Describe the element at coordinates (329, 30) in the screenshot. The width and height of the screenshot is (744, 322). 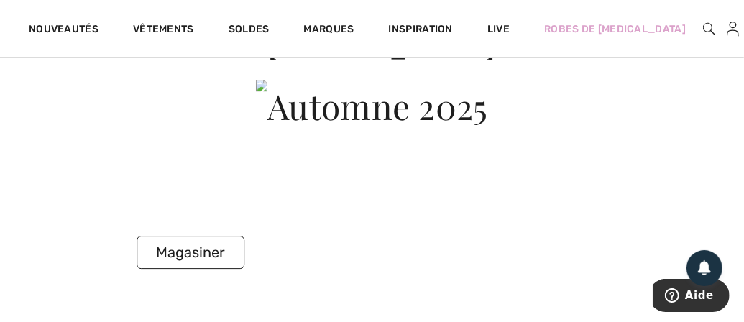
I see `a: Marques` at that location.